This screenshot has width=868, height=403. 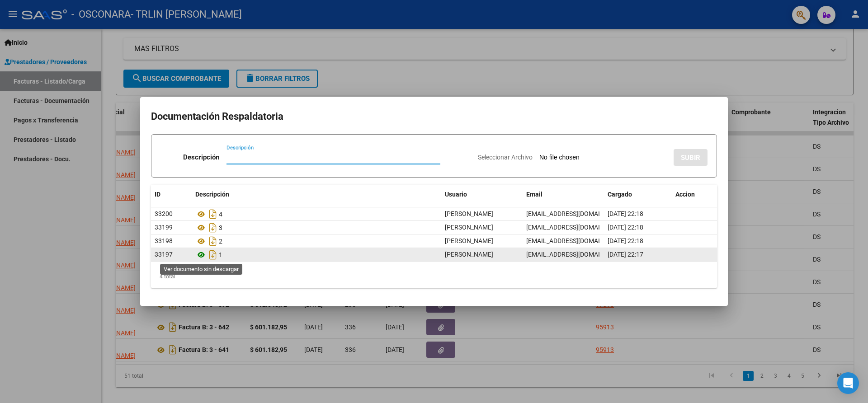 I want to click on div: 4 total, so click(x=434, y=277).